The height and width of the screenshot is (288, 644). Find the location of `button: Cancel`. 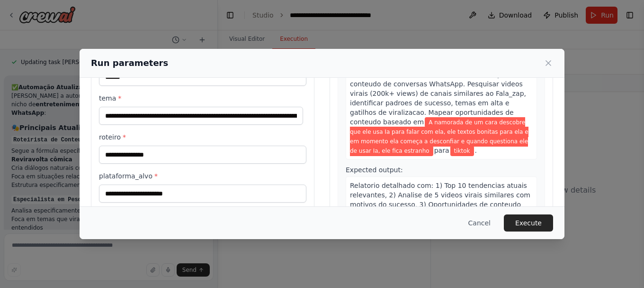

button: Cancel is located at coordinates (480, 223).